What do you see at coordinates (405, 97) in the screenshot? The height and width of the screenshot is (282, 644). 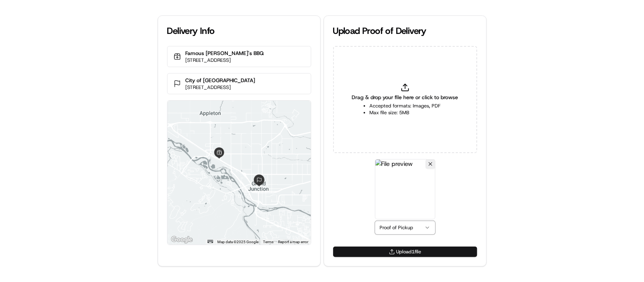 I see `span: Drag & drop your file here or click to browse` at bounding box center [405, 97].